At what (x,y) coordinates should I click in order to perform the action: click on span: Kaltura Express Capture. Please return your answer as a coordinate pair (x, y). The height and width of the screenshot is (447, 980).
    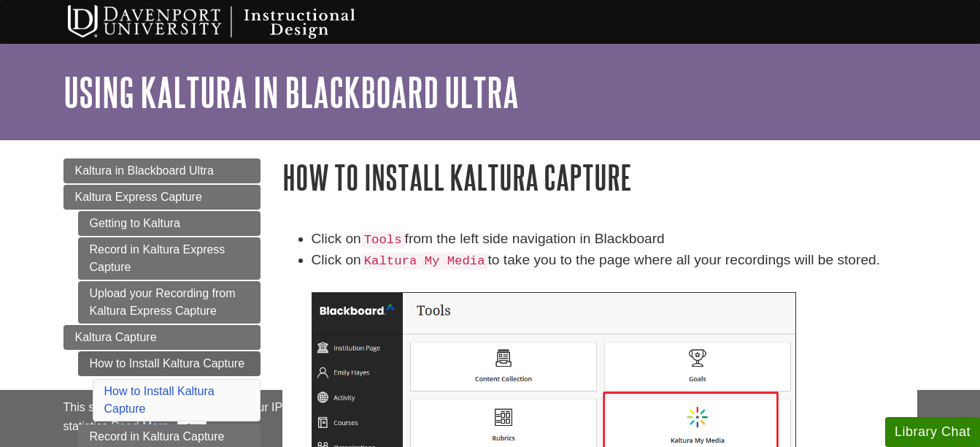
    Looking at the image, I should click on (139, 197).